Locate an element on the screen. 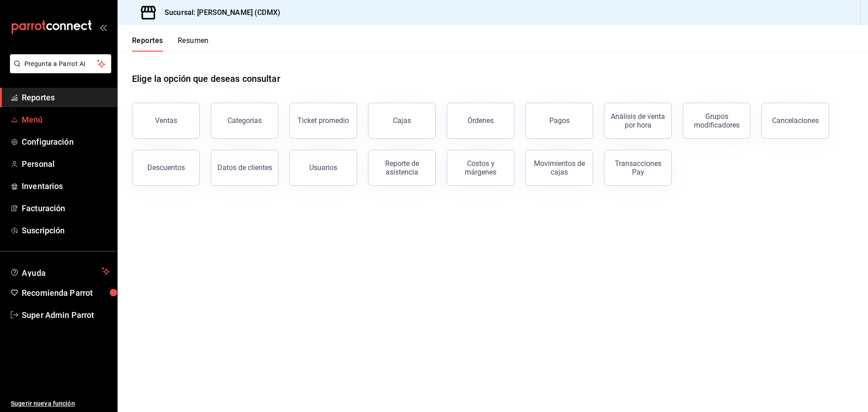 The width and height of the screenshot is (868, 412). button: Datos de clientes is located at coordinates (245, 168).